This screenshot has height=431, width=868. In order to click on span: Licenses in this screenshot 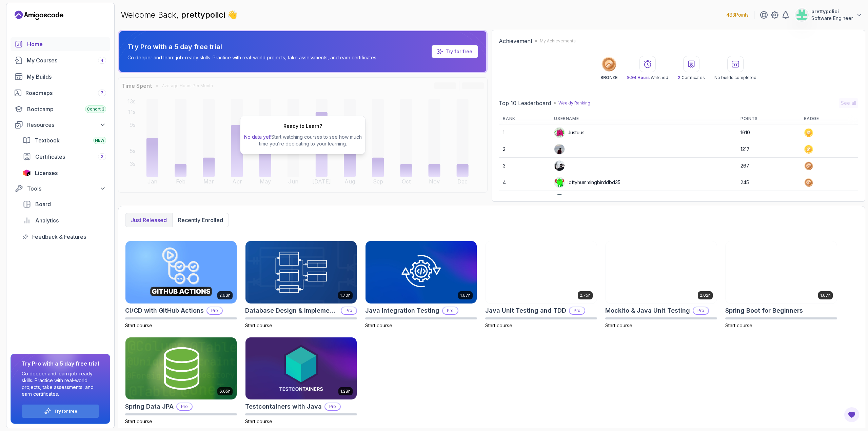, I will do `click(46, 173)`.